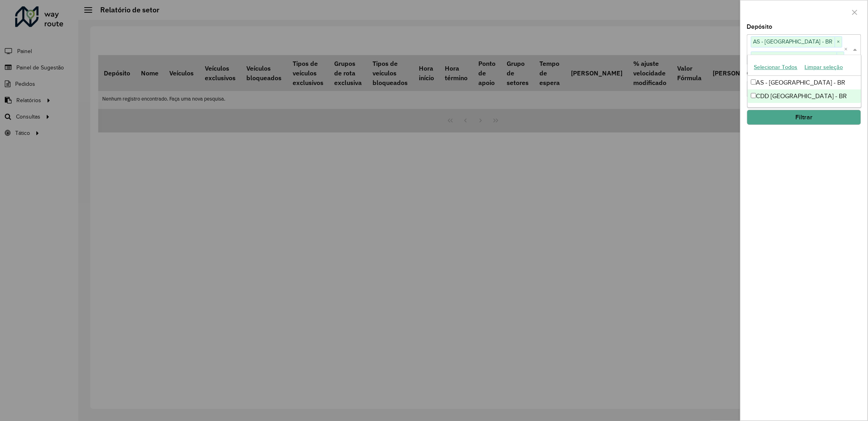  Describe the element at coordinates (805, 81) in the screenshot. I see `ng-dropdown-panel: Options list` at that location.